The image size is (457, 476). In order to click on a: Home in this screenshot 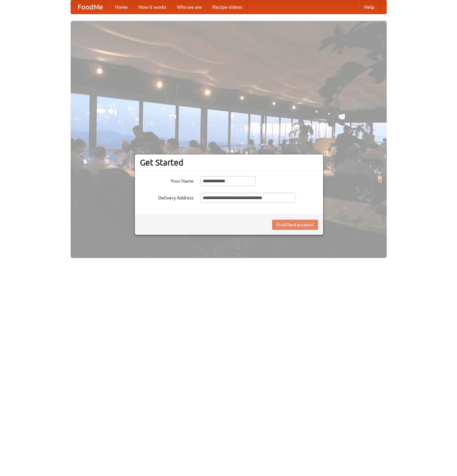, I will do `click(121, 7)`.